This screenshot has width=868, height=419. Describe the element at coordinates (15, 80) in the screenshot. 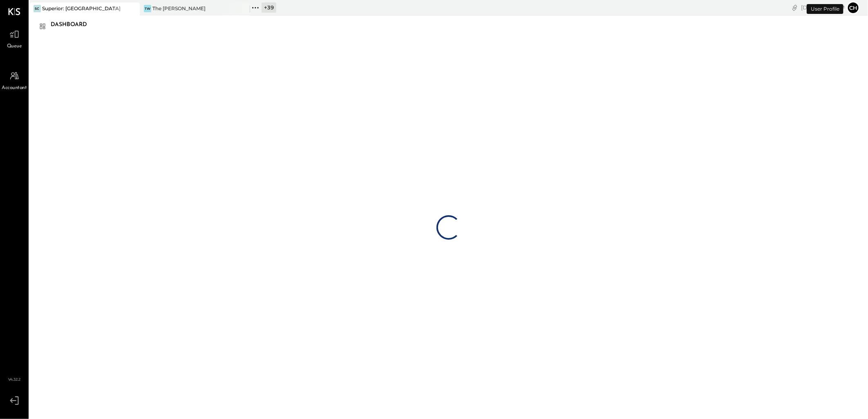

I see `a: Accountant` at that location.